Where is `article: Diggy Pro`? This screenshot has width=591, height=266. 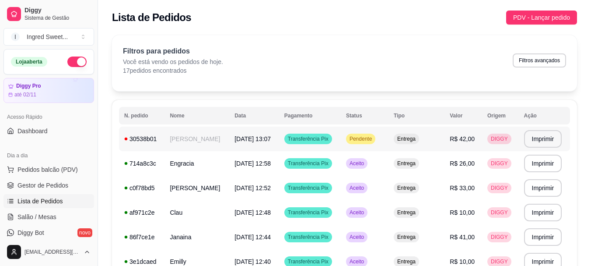
article: Diggy Pro is located at coordinates (28, 86).